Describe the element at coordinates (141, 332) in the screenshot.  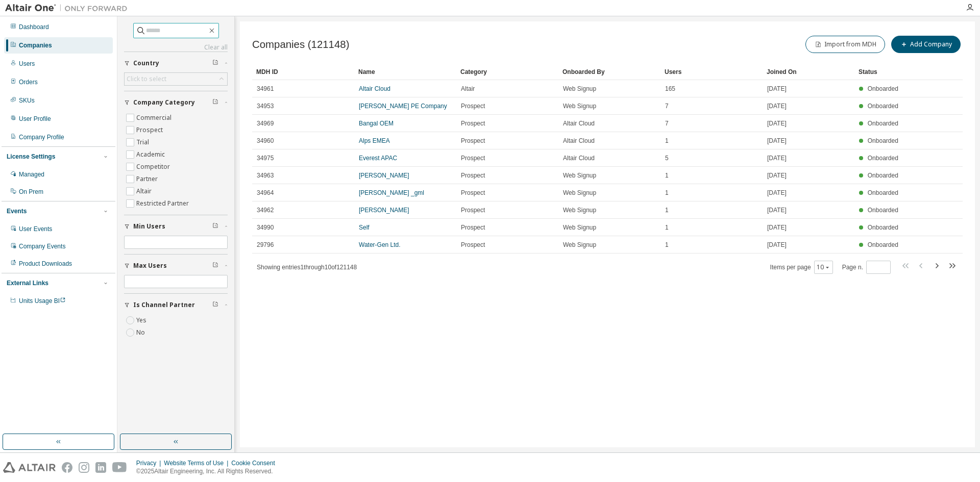
I see `label: No` at that location.